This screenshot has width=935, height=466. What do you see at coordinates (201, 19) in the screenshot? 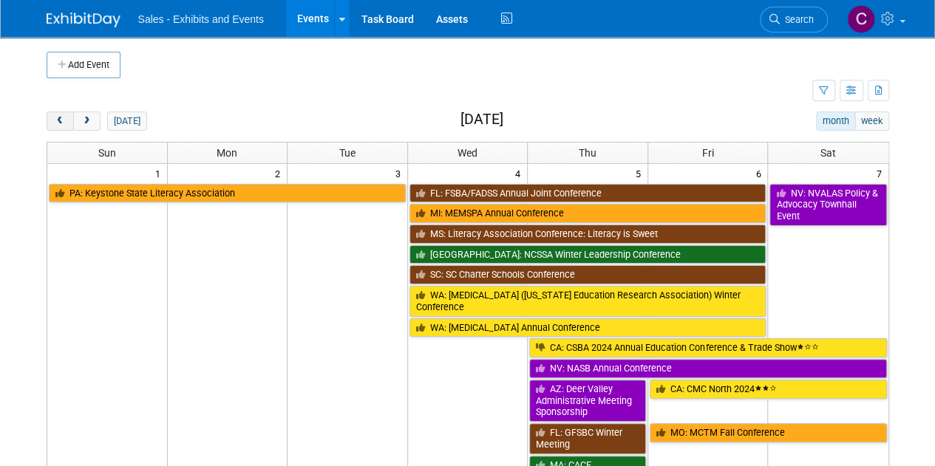
I see `span: Sales - Exhibits and Events` at bounding box center [201, 19].